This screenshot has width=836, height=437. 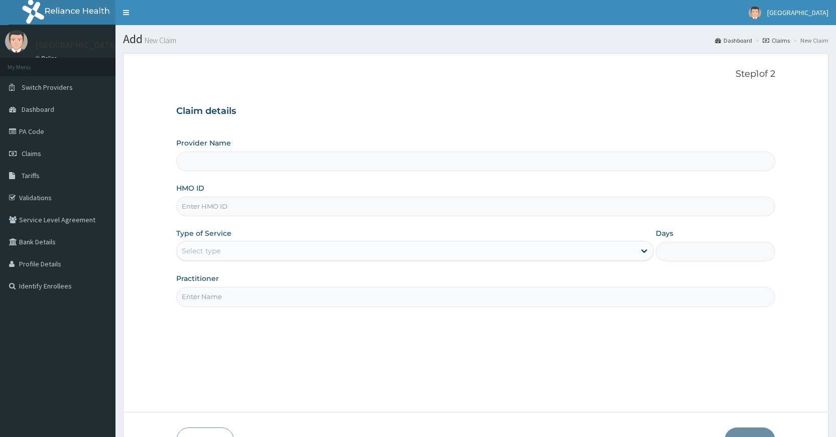 What do you see at coordinates (664, 233) in the screenshot?
I see `label: Days` at bounding box center [664, 233].